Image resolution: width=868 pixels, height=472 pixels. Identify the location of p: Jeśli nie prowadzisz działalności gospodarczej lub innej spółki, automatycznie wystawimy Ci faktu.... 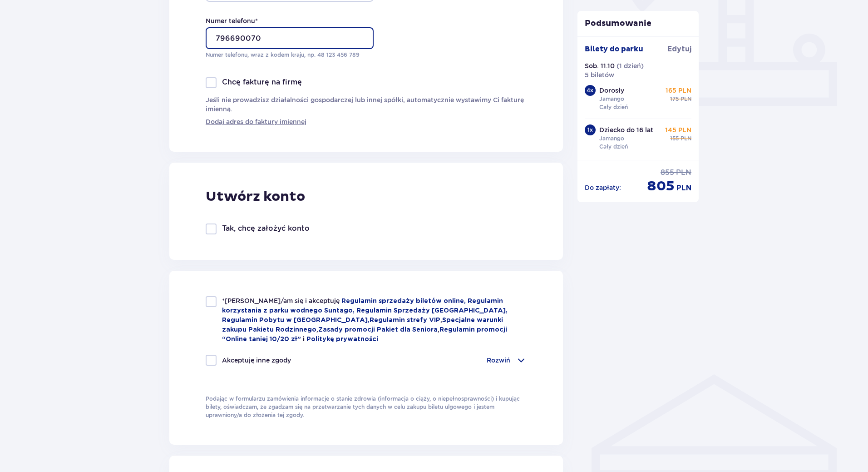
(366, 105).